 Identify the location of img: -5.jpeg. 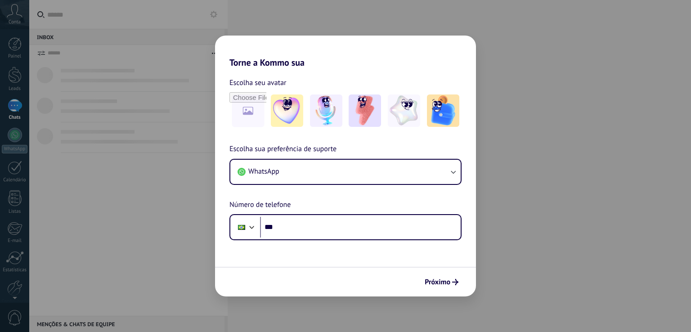
(443, 111).